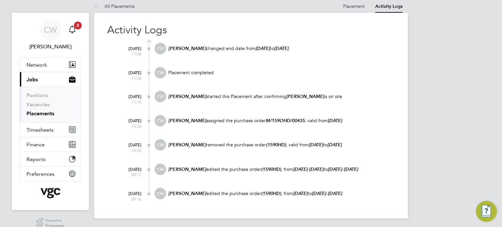  I want to click on a: Positions, so click(37, 95).